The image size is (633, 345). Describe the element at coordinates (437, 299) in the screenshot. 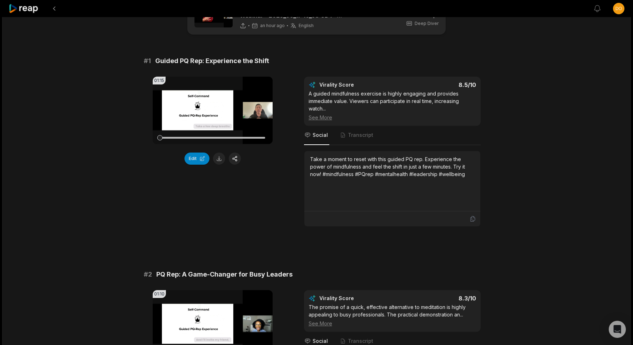

I see `div: 8.3 /10` at that location.